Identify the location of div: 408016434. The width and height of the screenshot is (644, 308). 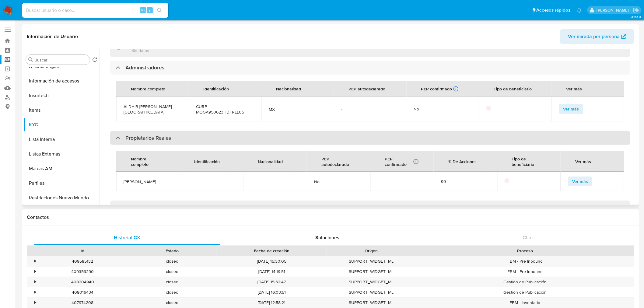
(83, 292).